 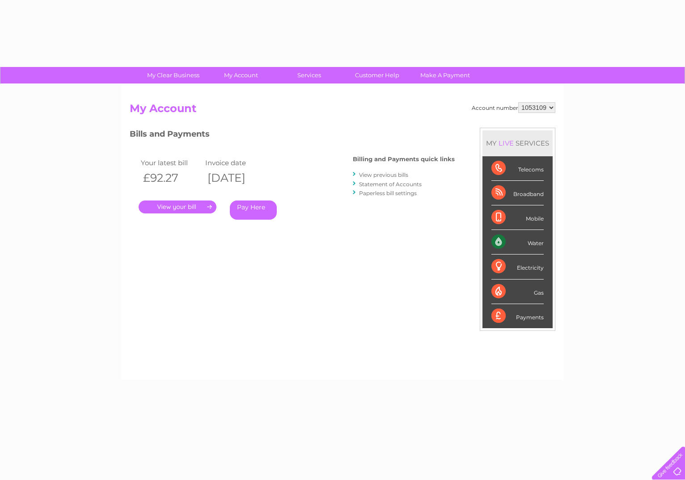 What do you see at coordinates (517, 242) in the screenshot?
I see `div: Water` at bounding box center [517, 242].